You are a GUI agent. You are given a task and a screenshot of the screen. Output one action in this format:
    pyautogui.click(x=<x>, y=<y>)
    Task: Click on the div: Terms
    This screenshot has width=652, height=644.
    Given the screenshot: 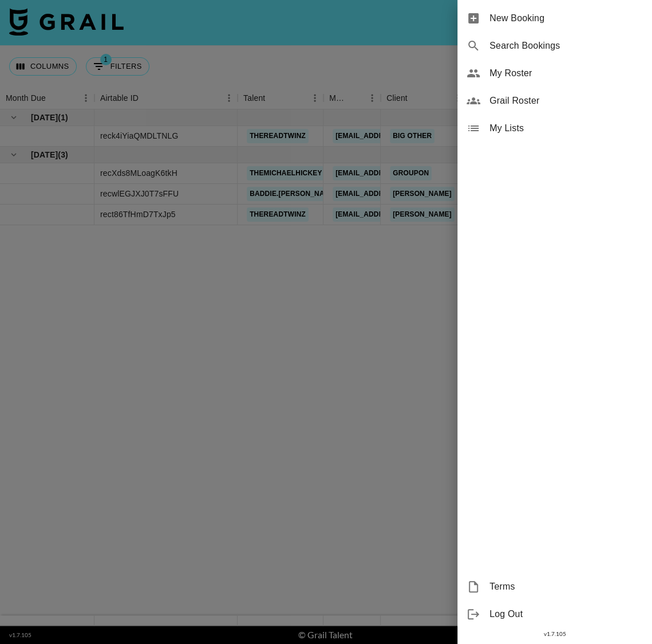 What is the action you would take?
    pyautogui.click(x=555, y=586)
    